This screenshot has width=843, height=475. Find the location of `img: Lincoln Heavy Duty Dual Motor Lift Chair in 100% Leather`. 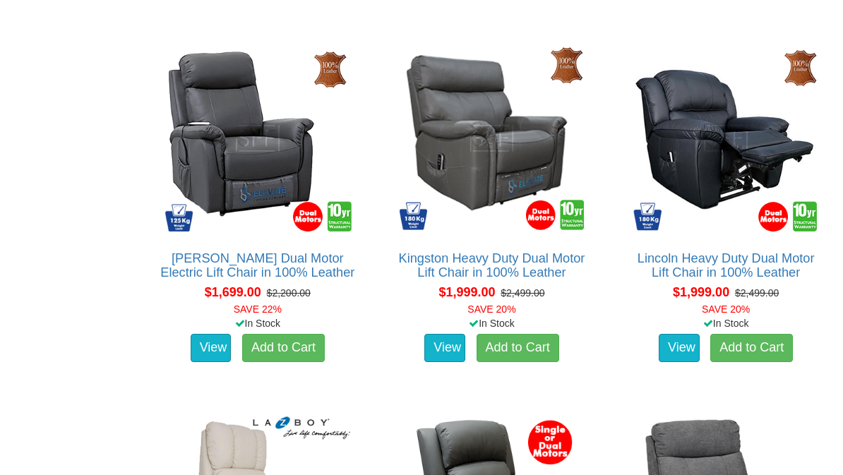

img: Lincoln Heavy Duty Dual Motor Lift Chair in 100% Leather is located at coordinates (726, 138).